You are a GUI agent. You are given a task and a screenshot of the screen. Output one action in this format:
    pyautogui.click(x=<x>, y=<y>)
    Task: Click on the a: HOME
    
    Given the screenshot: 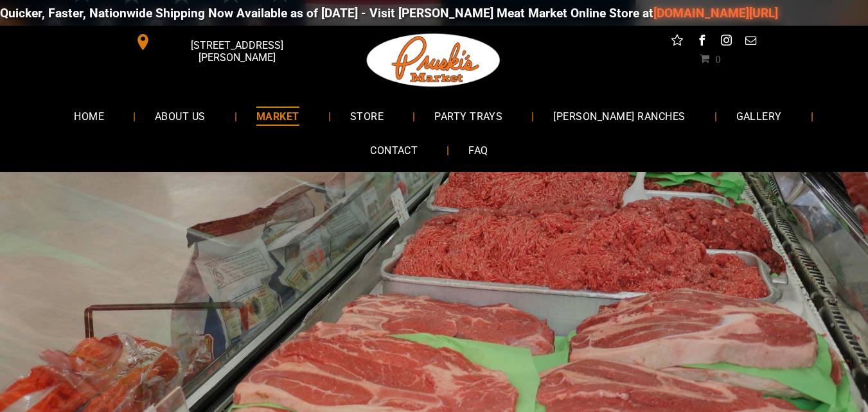 What is the action you would take?
    pyautogui.click(x=89, y=115)
    